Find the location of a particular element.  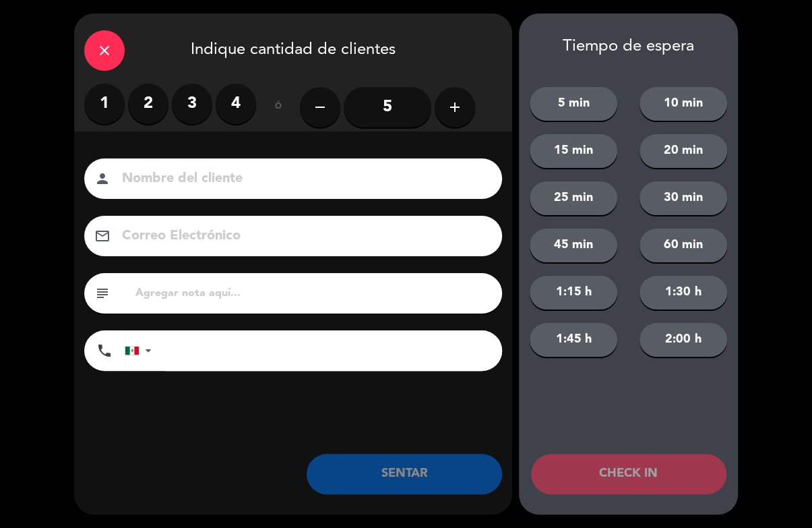

button: 5 min is located at coordinates (573, 104).